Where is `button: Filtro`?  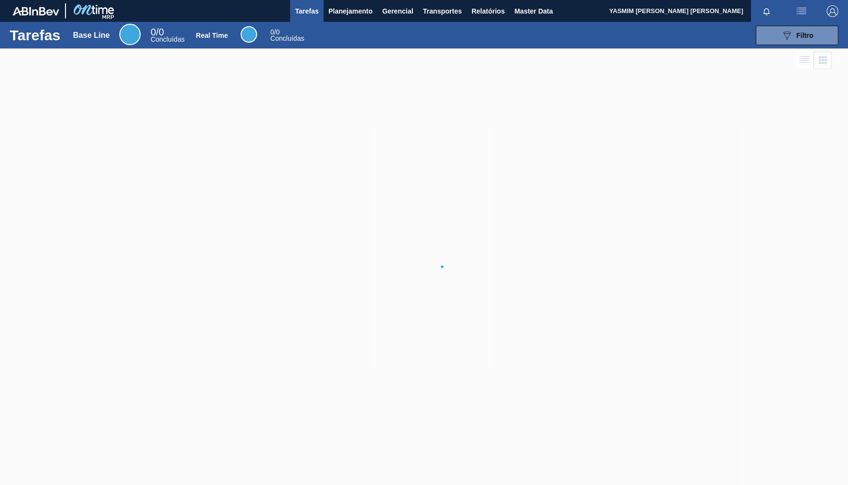 button: Filtro is located at coordinates (797, 35).